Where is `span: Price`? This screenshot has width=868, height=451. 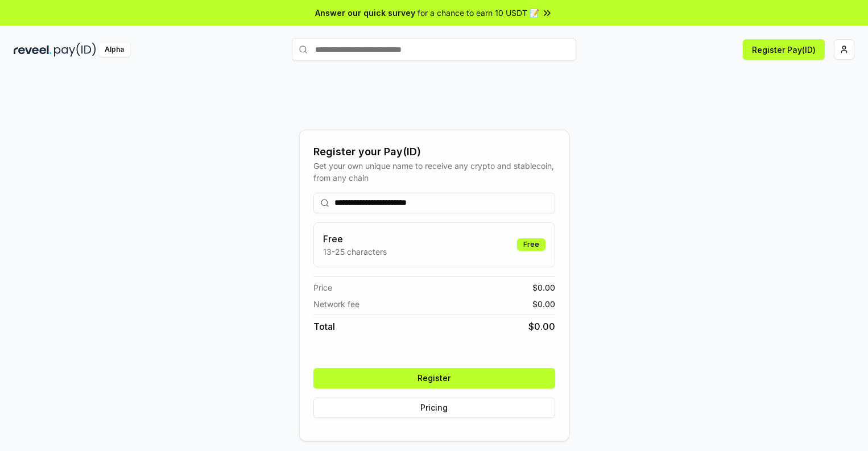 span: Price is located at coordinates (322, 288).